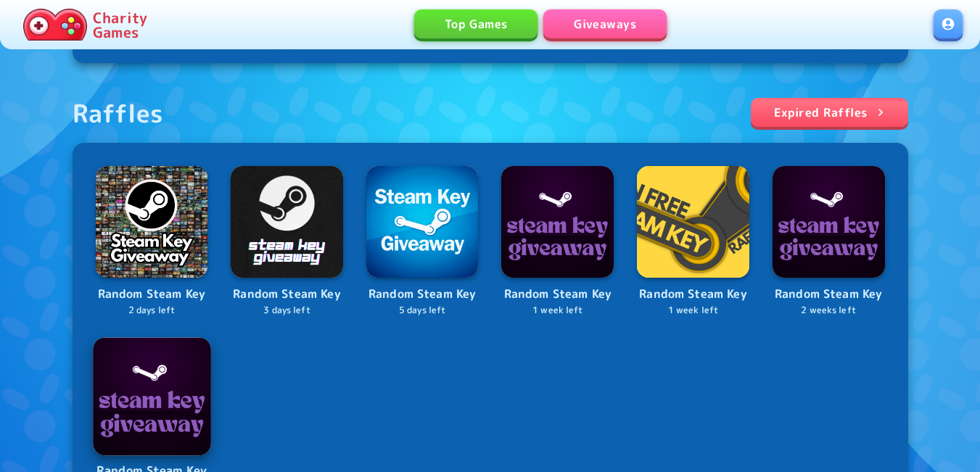 This screenshot has width=980, height=472. What do you see at coordinates (287, 241) in the screenshot?
I see `a: LogoRandom Steam Key3 days left` at bounding box center [287, 241].